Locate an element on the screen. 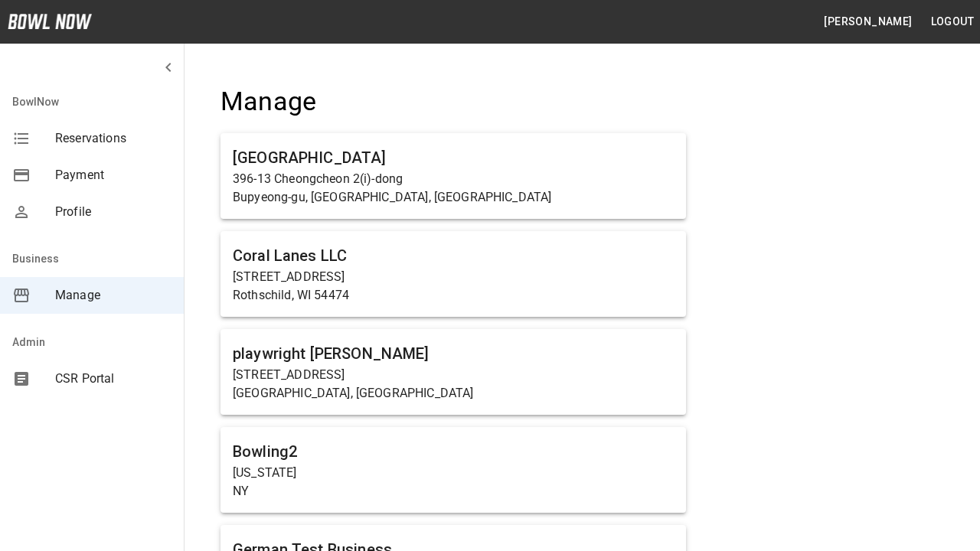  h4: Manage is located at coordinates (453, 102).